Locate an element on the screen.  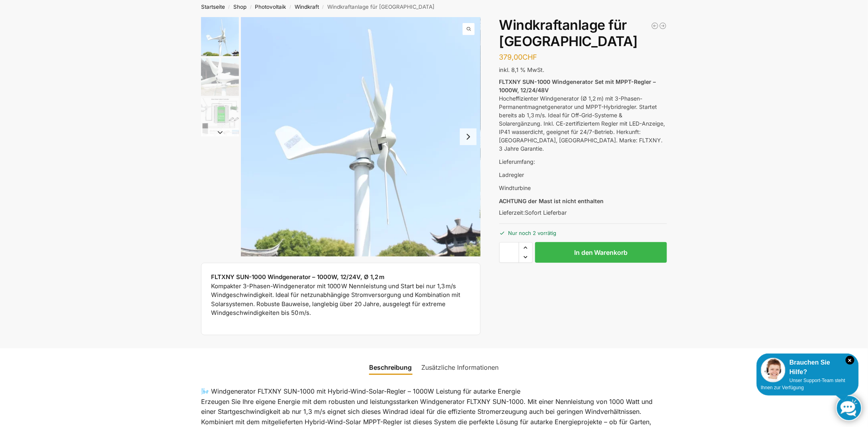
input: Produktmenge is located at coordinates (509, 252).